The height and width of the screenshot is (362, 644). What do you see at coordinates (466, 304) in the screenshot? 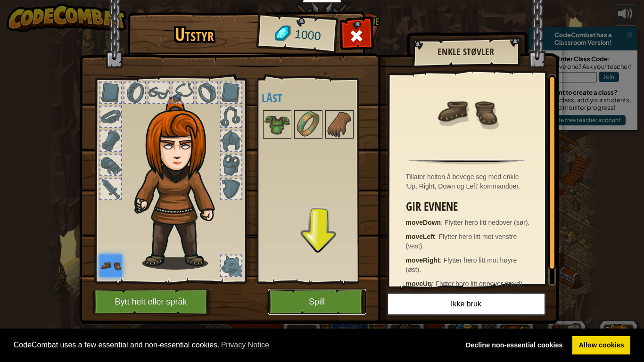
I see `button: Ikke bruk` at bounding box center [466, 304].